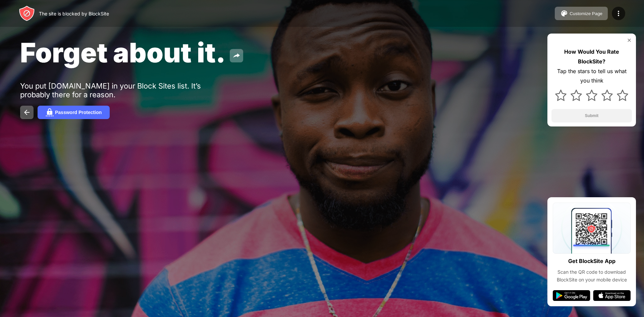 This screenshot has height=317, width=644. What do you see at coordinates (591, 261) in the screenshot?
I see `div: Get BlockSite App` at bounding box center [591, 261].